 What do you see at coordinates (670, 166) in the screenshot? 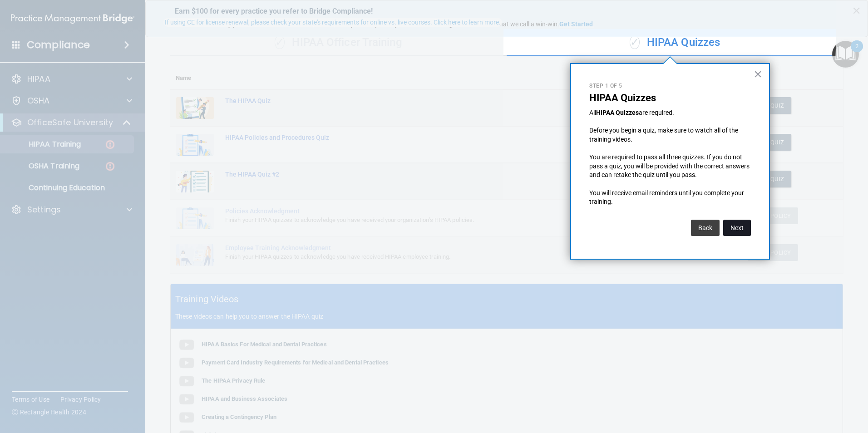
I see `p: You are required to pass all three quizzes. If you do not pass a quiz, you will be provided with ...` at bounding box center [670, 166].